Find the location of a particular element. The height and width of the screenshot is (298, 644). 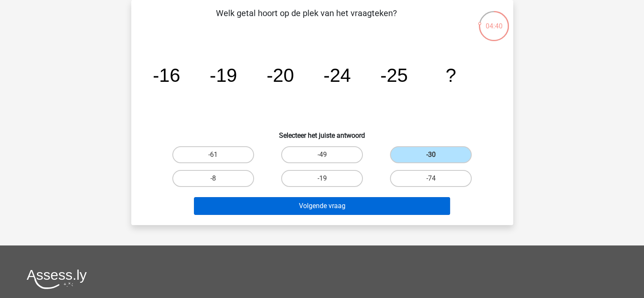

label: -74 is located at coordinates (431, 178).